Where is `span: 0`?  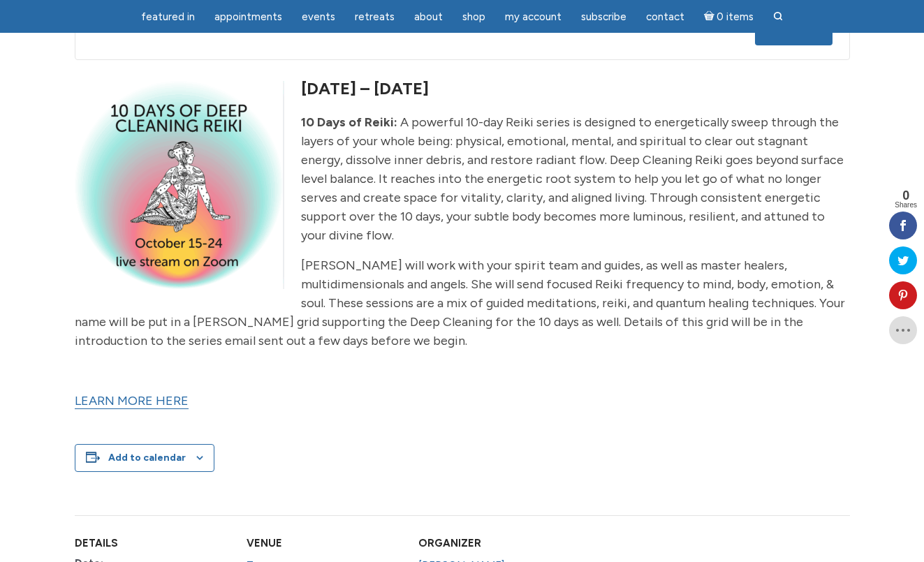 span: 0 is located at coordinates (906, 196).